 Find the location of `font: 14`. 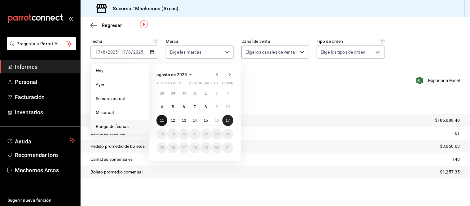

font: 14 is located at coordinates (195, 121).